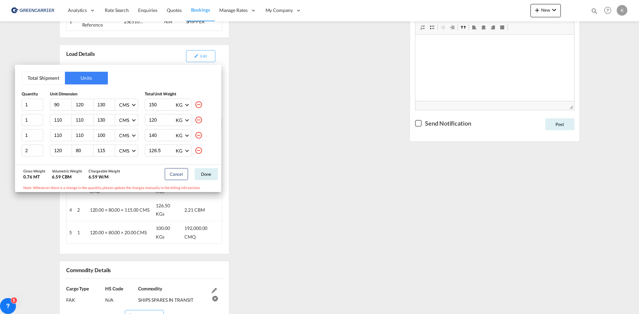  I want to click on div: Unit Dimension, so click(94, 94).